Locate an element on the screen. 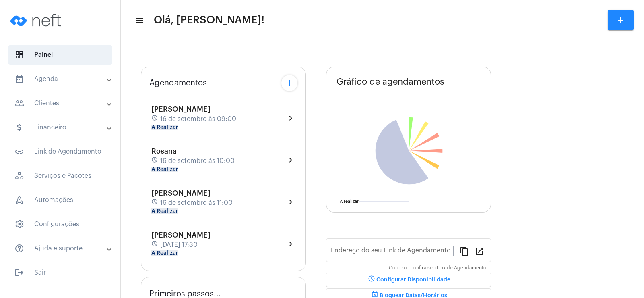 The width and height of the screenshot is (644, 298). span: Configurações is located at coordinates (60, 224).